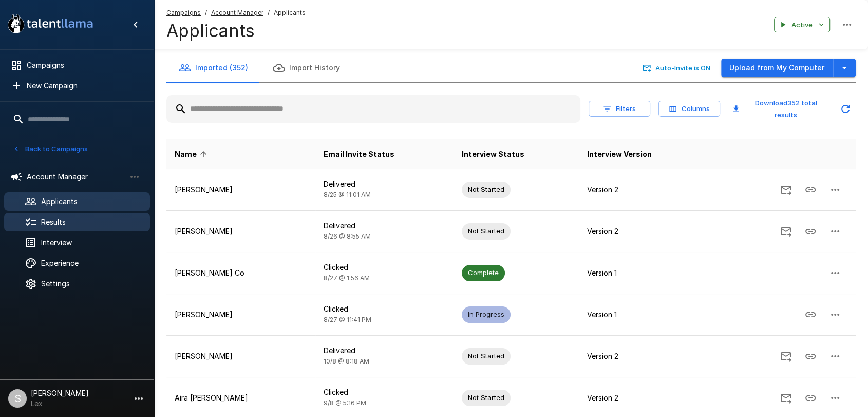  I want to click on span: 8/25 @ 11:01 AM, so click(347, 194).